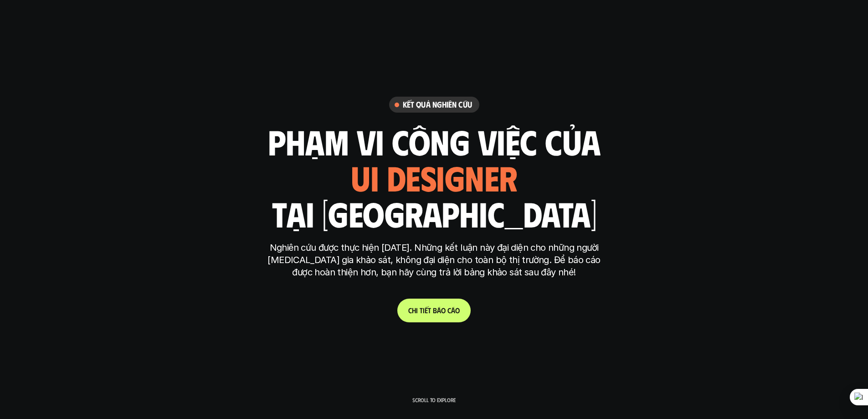 The width and height of the screenshot is (868, 419). Describe the element at coordinates (434, 399) in the screenshot. I see `p: Scroll to explore` at that location.